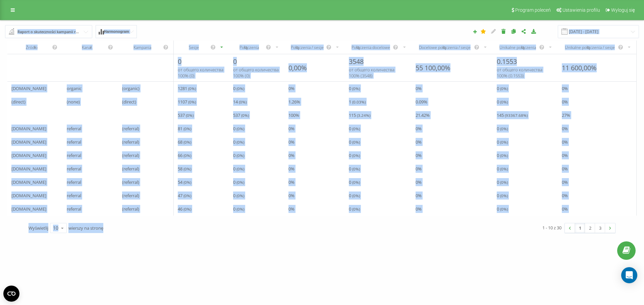 The image size is (644, 305). I want to click on div: scrollable content, so click(322, 128).